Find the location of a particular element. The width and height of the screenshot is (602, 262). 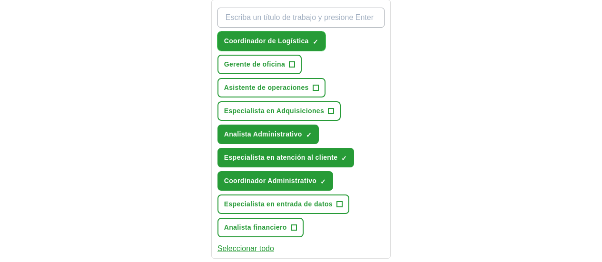

button: Asistente de operaciones is located at coordinates (271, 88).